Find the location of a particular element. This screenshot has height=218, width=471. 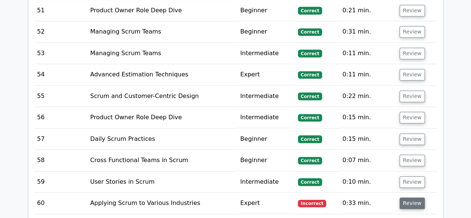

td: 59 is located at coordinates (61, 182).